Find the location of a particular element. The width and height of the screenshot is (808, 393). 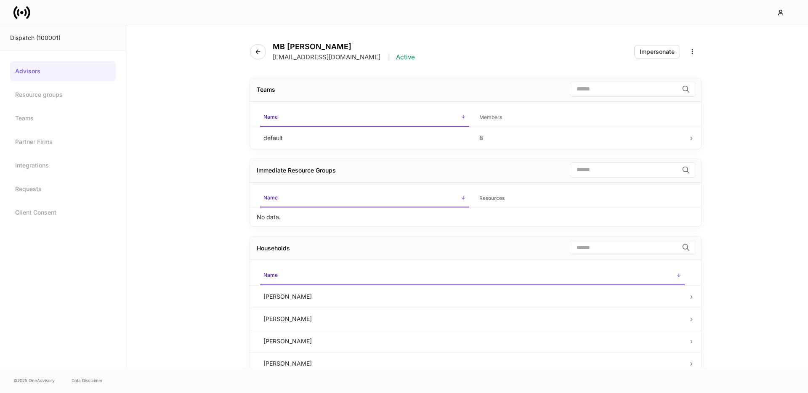

h6: Resources is located at coordinates (492, 198).